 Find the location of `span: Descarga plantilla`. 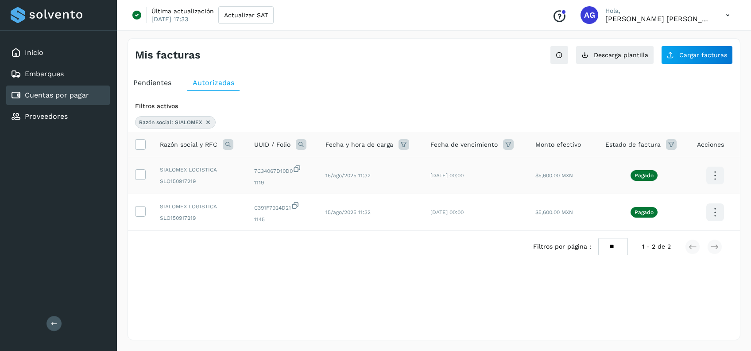

span: Descarga plantilla is located at coordinates (621, 55).